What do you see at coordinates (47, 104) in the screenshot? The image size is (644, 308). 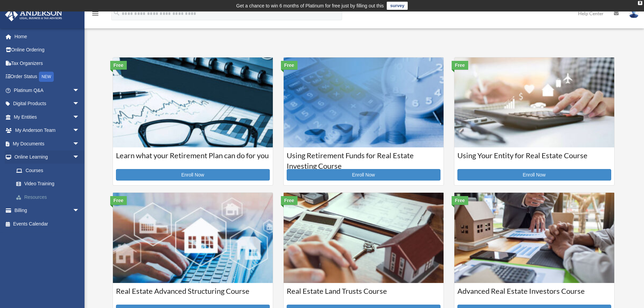 I see `a: Digital Productsarrow_drop_down` at bounding box center [47, 104].